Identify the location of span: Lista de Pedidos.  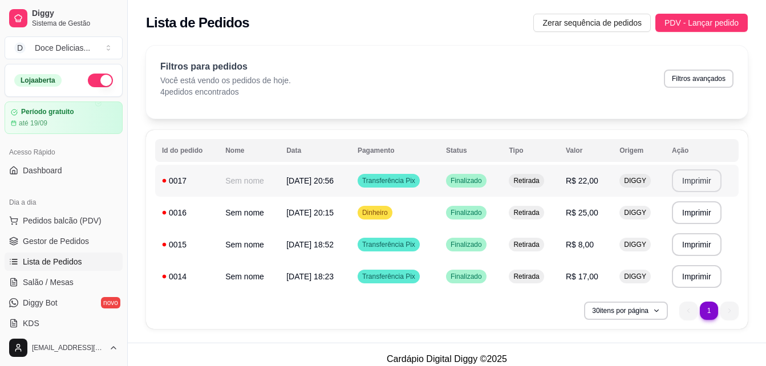
(52, 262).